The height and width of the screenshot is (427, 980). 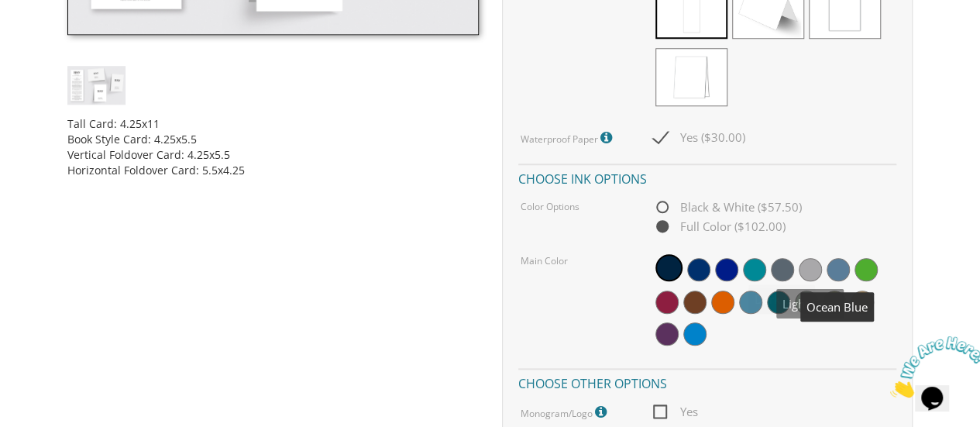 I want to click on span: Full Color ($102.00), so click(x=719, y=226).